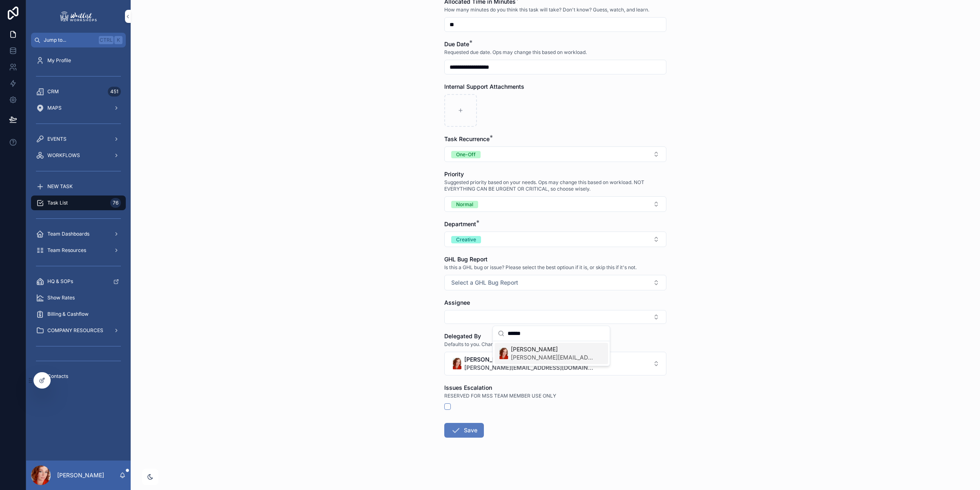  What do you see at coordinates (79, 203) in the screenshot?
I see `a: Task List76` at bounding box center [79, 203].